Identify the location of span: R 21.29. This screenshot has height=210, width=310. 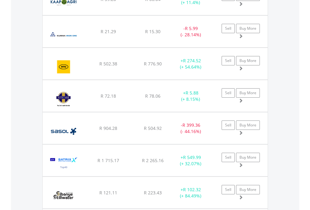
(108, 31).